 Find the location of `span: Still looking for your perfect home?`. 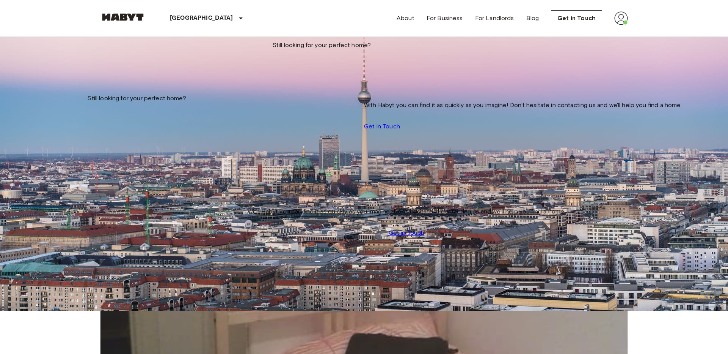

span: Still looking for your perfect home? is located at coordinates (322, 45).